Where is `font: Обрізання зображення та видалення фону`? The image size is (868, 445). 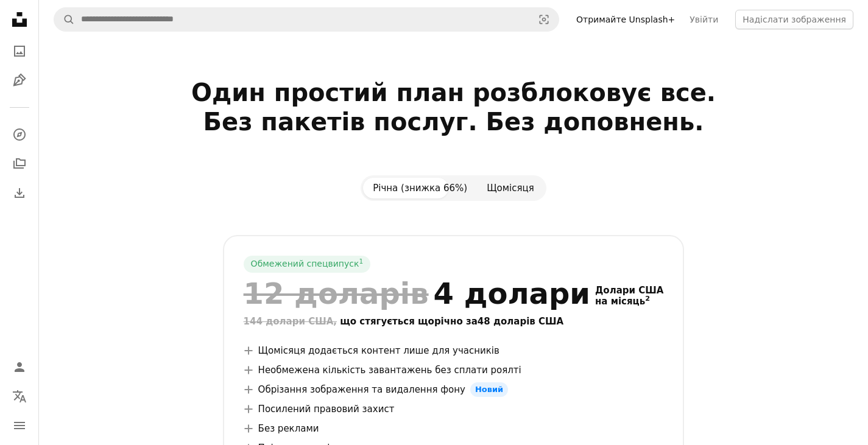 font: Обрізання зображення та видалення фону is located at coordinates (362, 389).